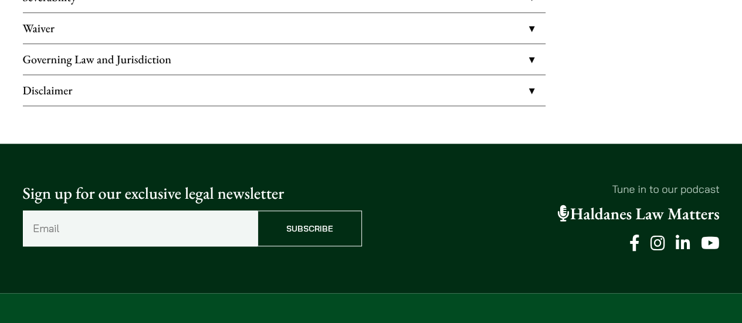 Image resolution: width=742 pixels, height=323 pixels. I want to click on p: Sign up for our exclusive legal newsletter, so click(192, 193).